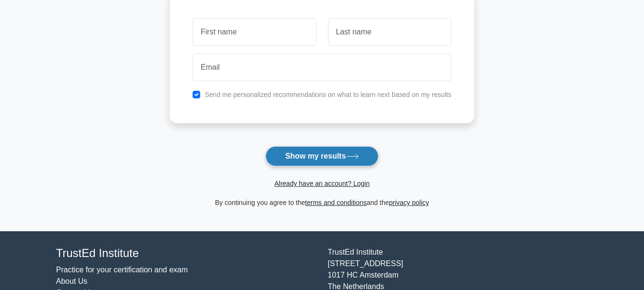  What do you see at coordinates (322, 183) in the screenshot?
I see `a: Already have an account? Login` at bounding box center [322, 183].